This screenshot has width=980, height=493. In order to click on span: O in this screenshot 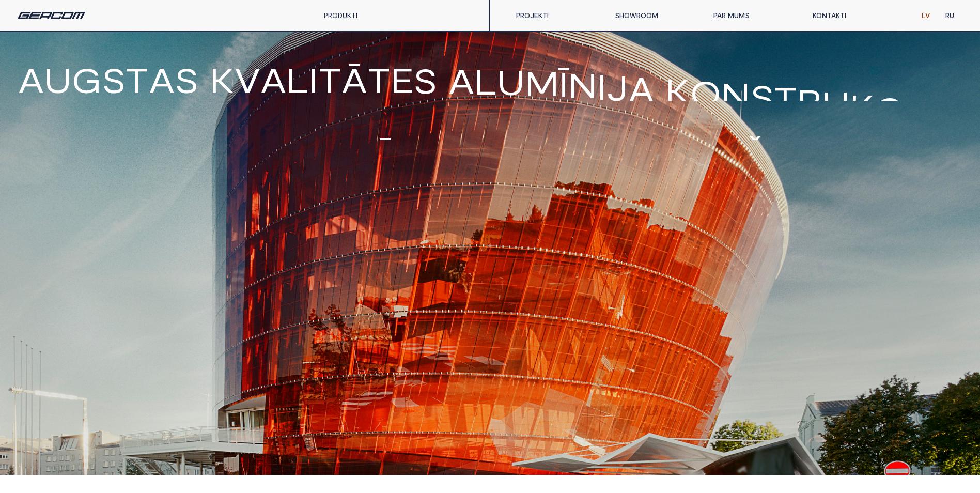, I will do `click(727, 154)`.